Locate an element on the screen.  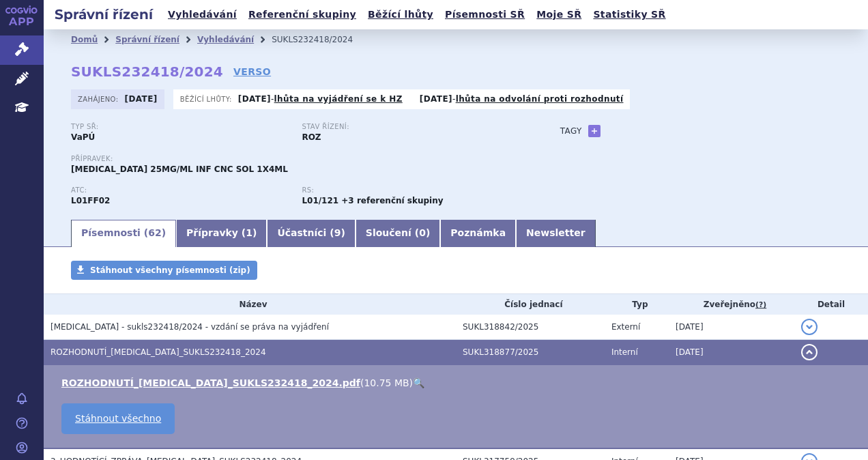
span: KEYTRUDA - sukls232418/2024 - vzdání se práva na vyjádření is located at coordinates (190, 327).